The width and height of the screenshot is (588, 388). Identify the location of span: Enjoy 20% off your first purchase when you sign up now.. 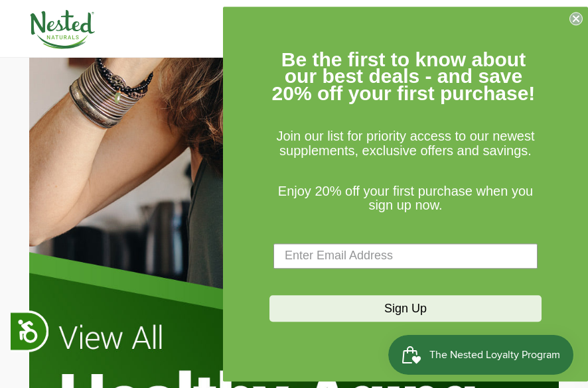
(405, 198).